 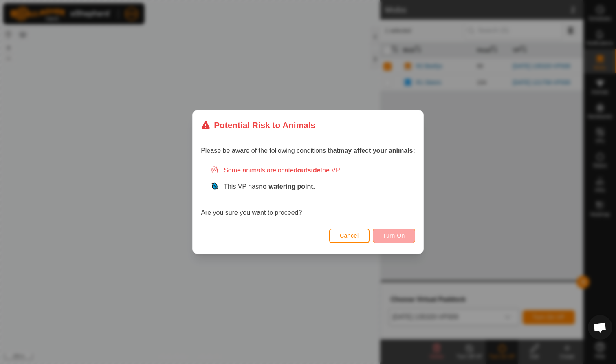 What do you see at coordinates (377, 150) in the screenshot?
I see `strong: may affect your animals:` at bounding box center [377, 150].